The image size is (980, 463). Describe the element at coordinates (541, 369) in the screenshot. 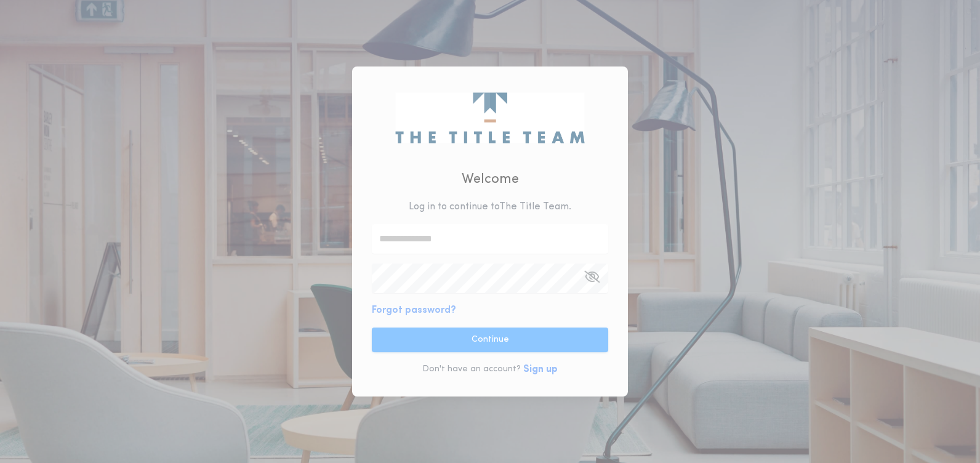

I see `button: Sign up` at that location.